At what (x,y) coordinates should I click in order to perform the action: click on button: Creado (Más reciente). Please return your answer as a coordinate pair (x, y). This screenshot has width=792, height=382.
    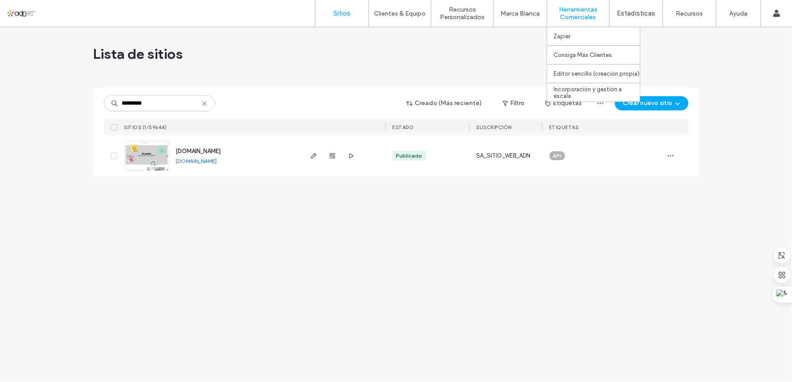
    Looking at the image, I should click on (444, 103).